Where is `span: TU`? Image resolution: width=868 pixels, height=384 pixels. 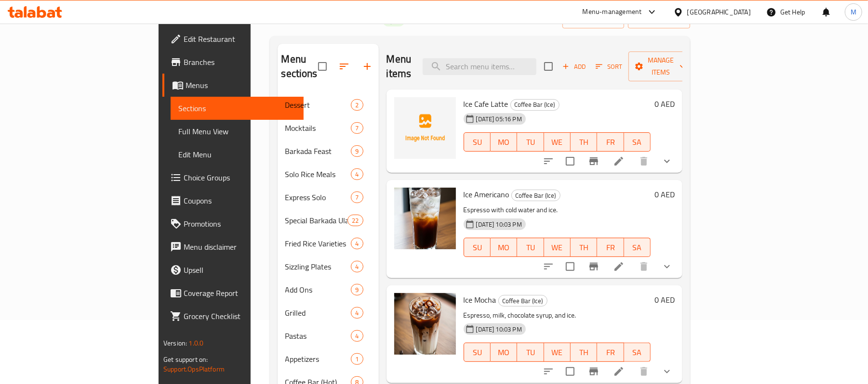
span: TU is located at coordinates (530, 248).